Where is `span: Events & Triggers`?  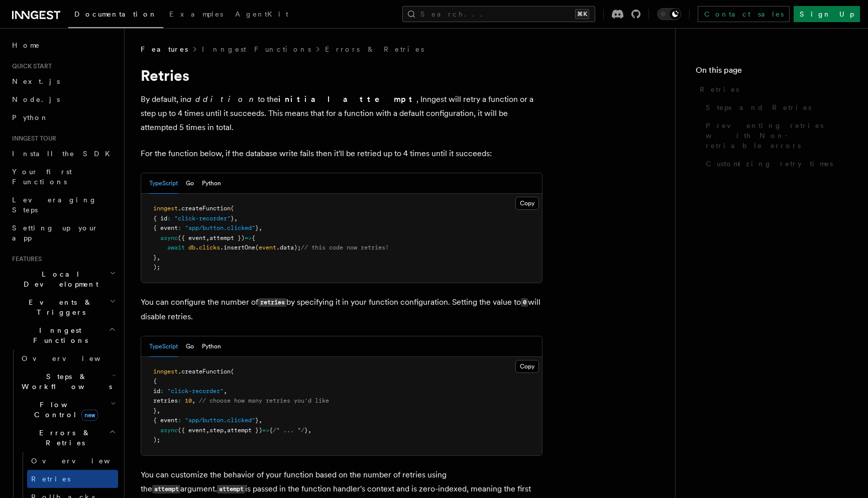
span: Events & Triggers is located at coordinates (59, 307).